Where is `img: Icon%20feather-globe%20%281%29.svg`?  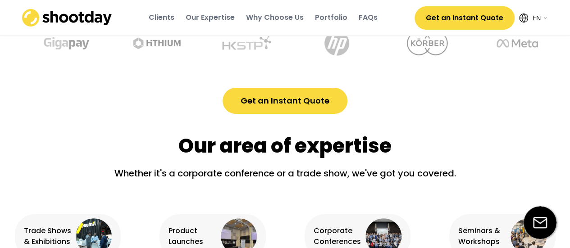
img: Icon%20feather-globe%20%281%29.svg is located at coordinates (524, 18).